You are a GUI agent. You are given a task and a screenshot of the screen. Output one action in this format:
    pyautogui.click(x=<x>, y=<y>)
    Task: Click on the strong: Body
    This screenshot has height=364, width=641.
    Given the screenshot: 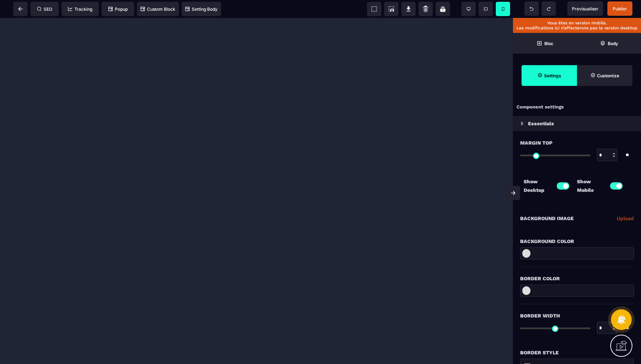 What is the action you would take?
    pyautogui.click(x=613, y=43)
    